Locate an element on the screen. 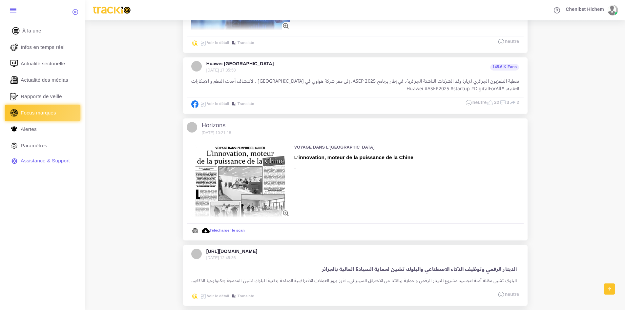 The width and height of the screenshot is (625, 310). img: Avatar is located at coordinates (192, 127).